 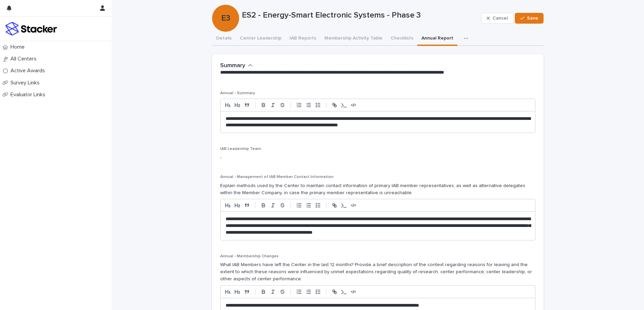 What do you see at coordinates (402, 39) in the screenshot?
I see `button: Checklists` at bounding box center [402, 39].